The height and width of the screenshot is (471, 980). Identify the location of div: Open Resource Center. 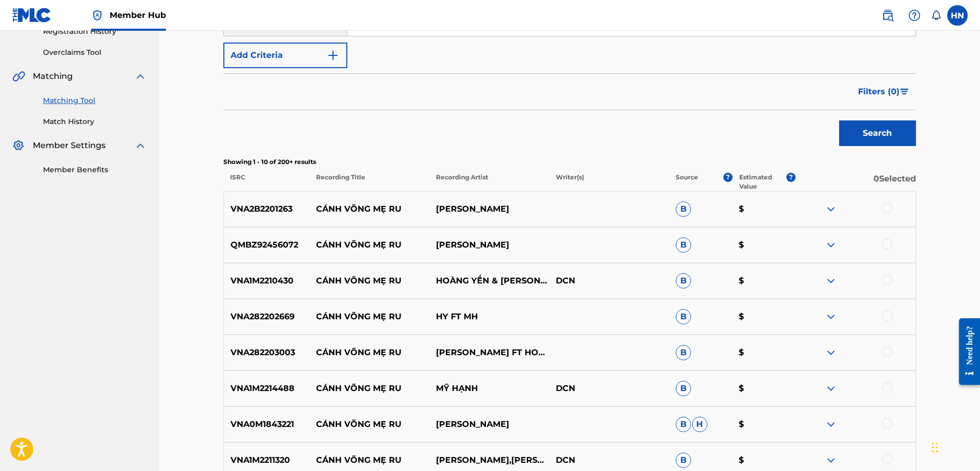
(18, 41).